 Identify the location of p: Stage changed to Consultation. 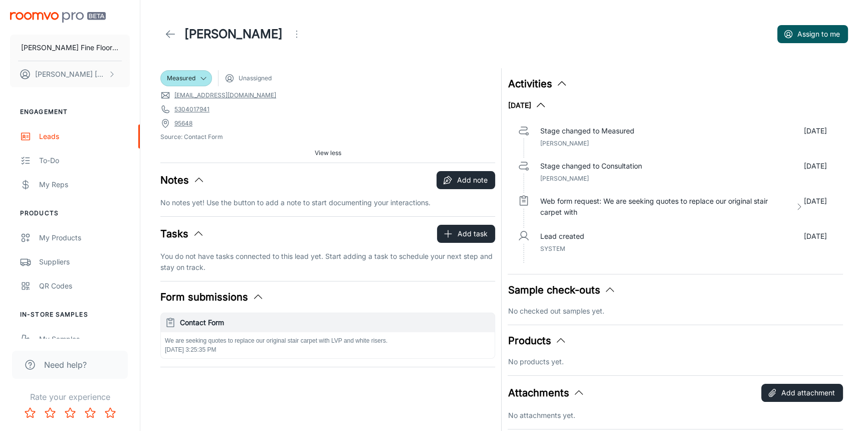
(591, 166).